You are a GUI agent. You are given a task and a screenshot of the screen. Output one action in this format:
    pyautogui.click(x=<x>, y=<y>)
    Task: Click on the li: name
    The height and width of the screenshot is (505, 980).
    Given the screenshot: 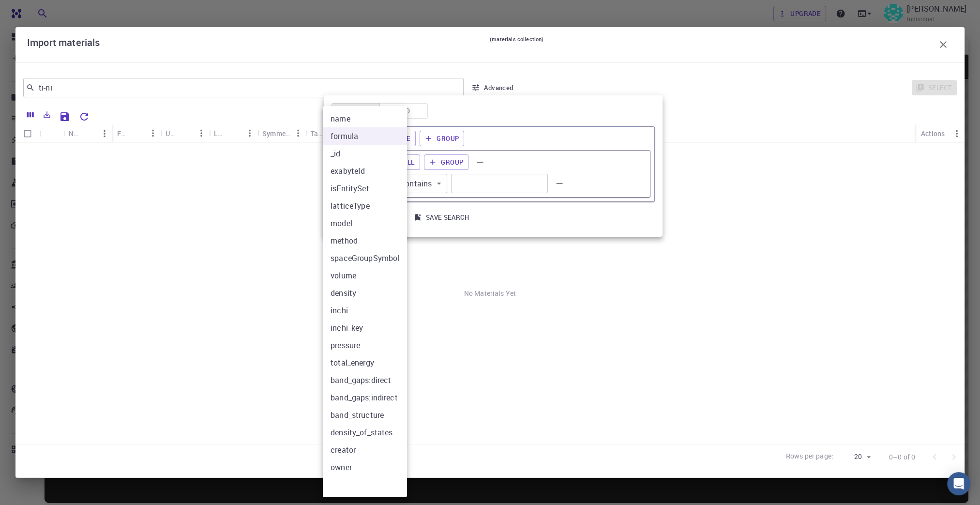 What is the action you would take?
    pyautogui.click(x=365, y=118)
    